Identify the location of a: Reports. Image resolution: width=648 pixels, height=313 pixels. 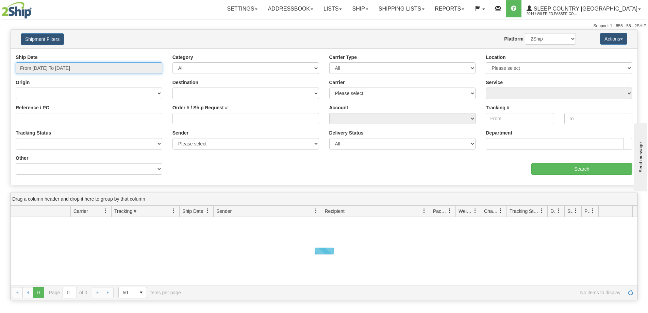
(449, 9).